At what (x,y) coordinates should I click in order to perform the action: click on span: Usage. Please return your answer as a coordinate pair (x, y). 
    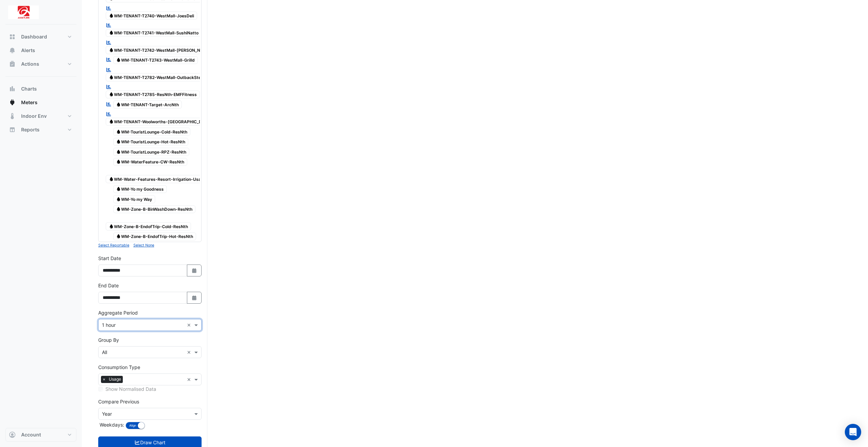
    Looking at the image, I should click on (115, 379).